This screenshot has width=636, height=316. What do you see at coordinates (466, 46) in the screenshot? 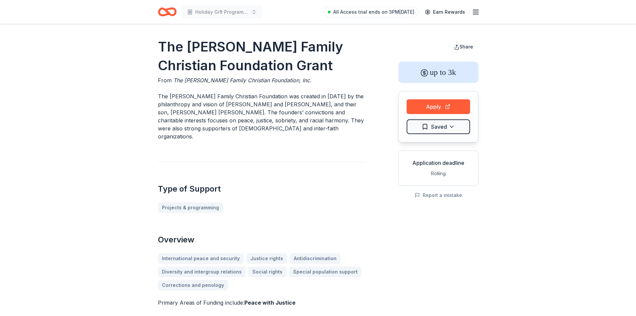
I see `span: Share` at bounding box center [466, 46].